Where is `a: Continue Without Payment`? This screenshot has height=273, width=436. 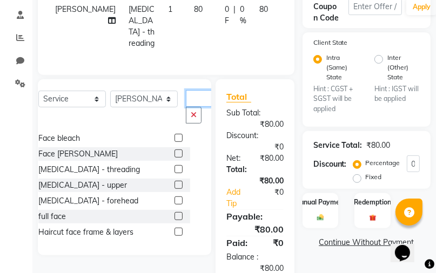 a: Continue Without Payment is located at coordinates (366, 242).